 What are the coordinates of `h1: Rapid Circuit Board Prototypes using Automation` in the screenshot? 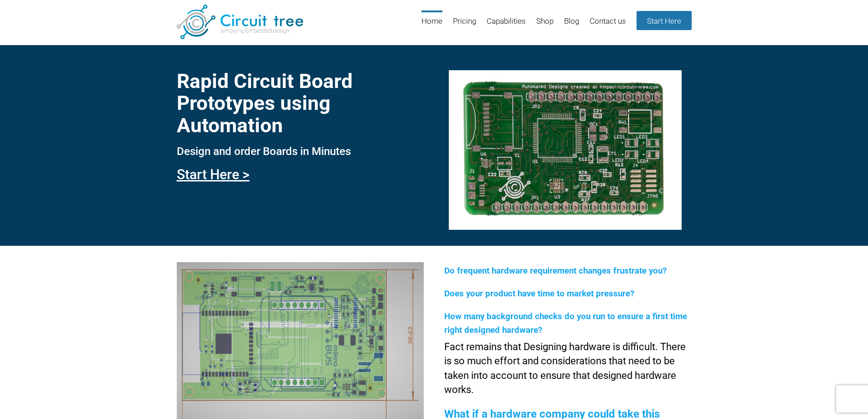 It's located at (300, 103).